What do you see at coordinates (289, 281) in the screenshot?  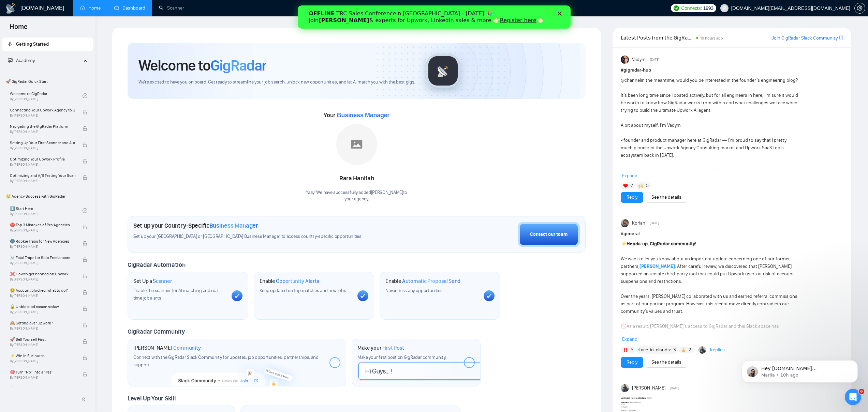 I see `h1: Enable` at bounding box center [289, 281].